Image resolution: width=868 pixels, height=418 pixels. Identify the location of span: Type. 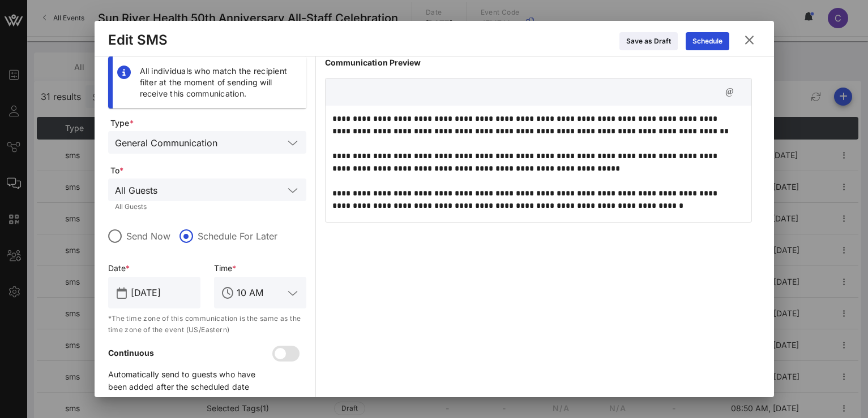
(208, 124).